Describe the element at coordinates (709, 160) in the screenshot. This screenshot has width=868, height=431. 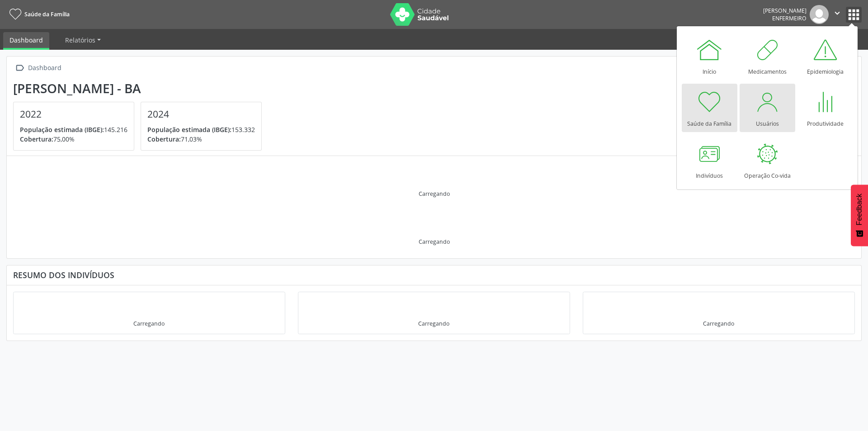
I see `a: Indivíduos` at that location.